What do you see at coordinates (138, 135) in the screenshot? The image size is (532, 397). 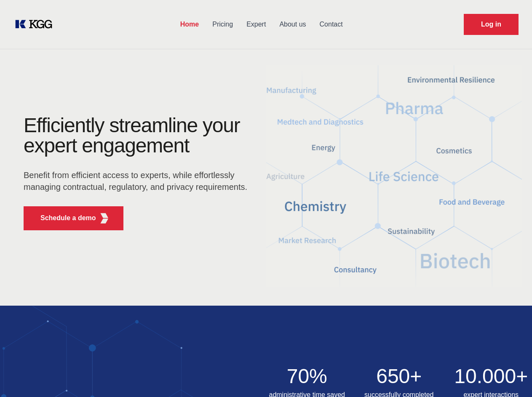 I see `h1: Efficiently streamline your expert engagement` at bounding box center [138, 135].